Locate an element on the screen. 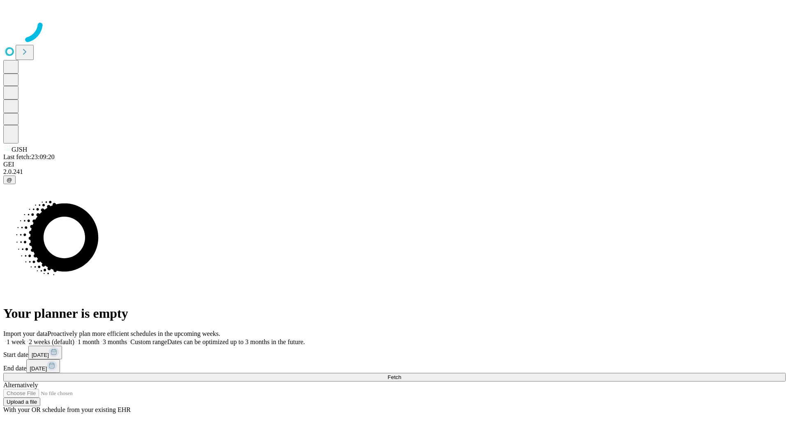  span: Last fetch: 23:09:20 is located at coordinates (29, 157).